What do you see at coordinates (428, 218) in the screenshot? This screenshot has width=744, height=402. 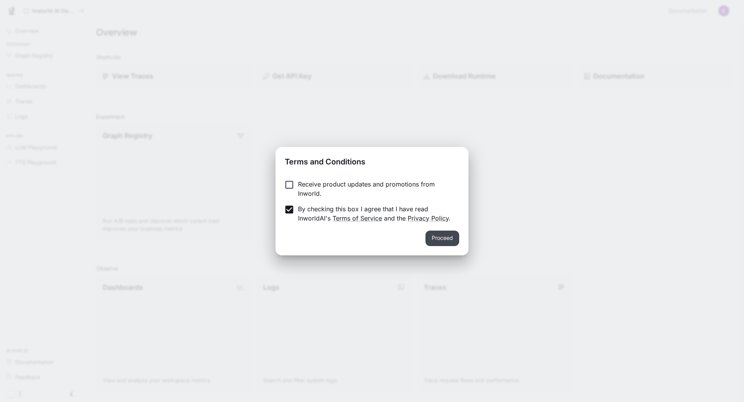 I see `a: Privacy Policy` at bounding box center [428, 218].